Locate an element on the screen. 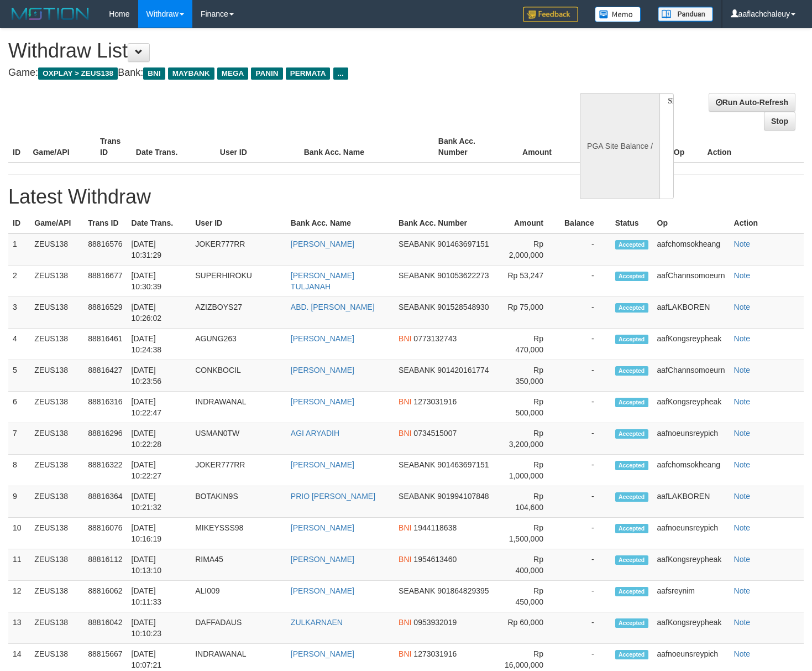  span: 1944118638 is located at coordinates (435, 528).